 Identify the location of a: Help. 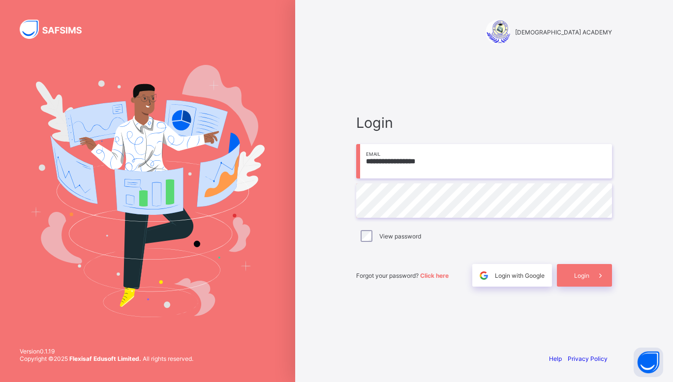
(556, 359).